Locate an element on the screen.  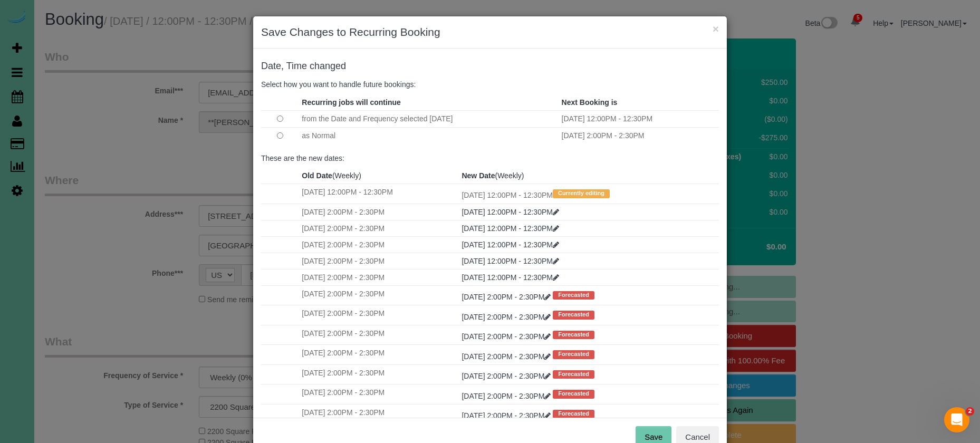
strong: Next Booking is is located at coordinates (590, 102).